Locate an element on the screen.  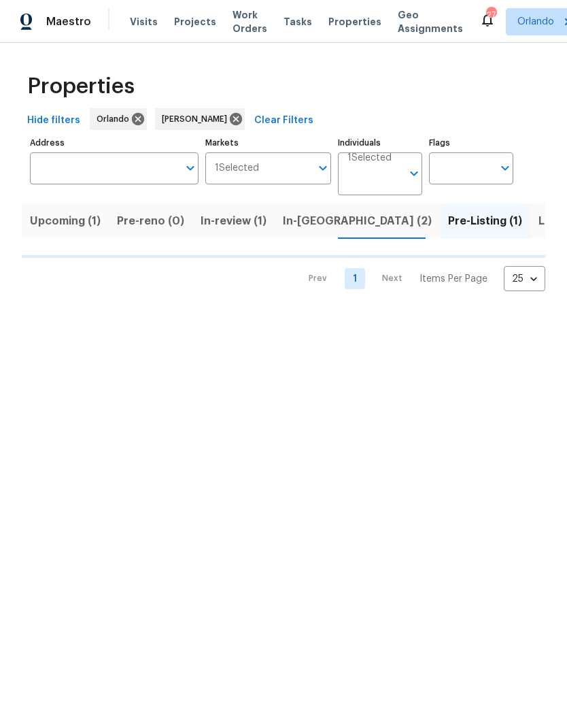
span: Clear Filters is located at coordinates (284, 121).